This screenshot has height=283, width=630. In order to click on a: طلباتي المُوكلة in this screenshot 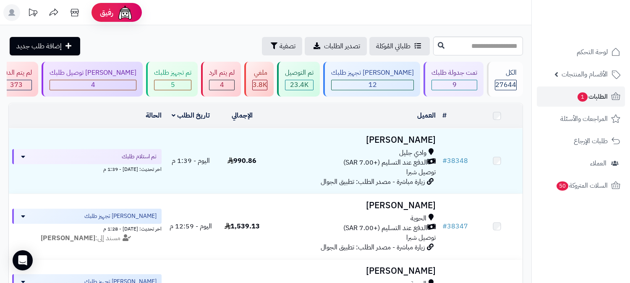, I will do `click(399, 46)`.